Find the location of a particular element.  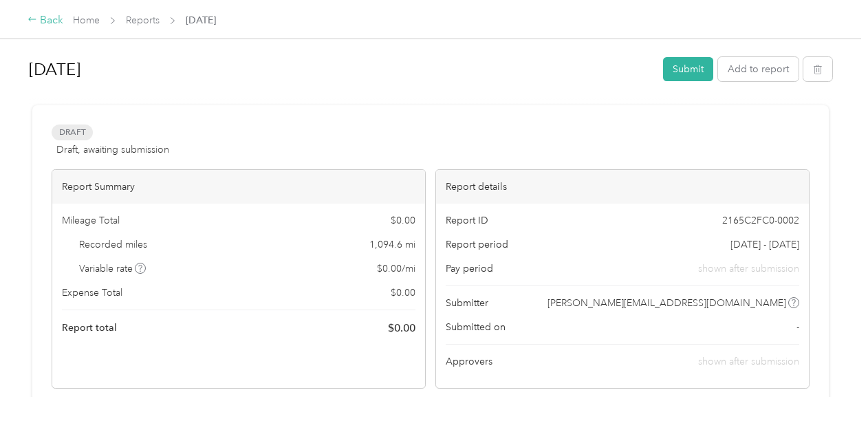

button: Submit is located at coordinates (687, 69).